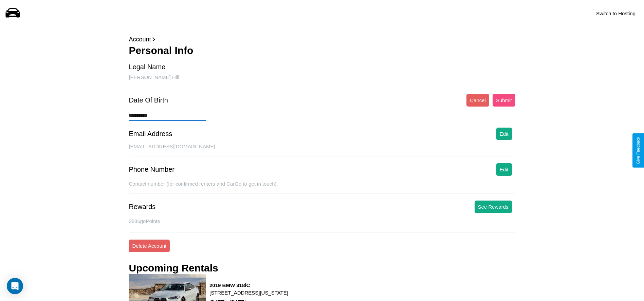 This screenshot has width=644, height=301. I want to click on p: Account, so click(322, 40).